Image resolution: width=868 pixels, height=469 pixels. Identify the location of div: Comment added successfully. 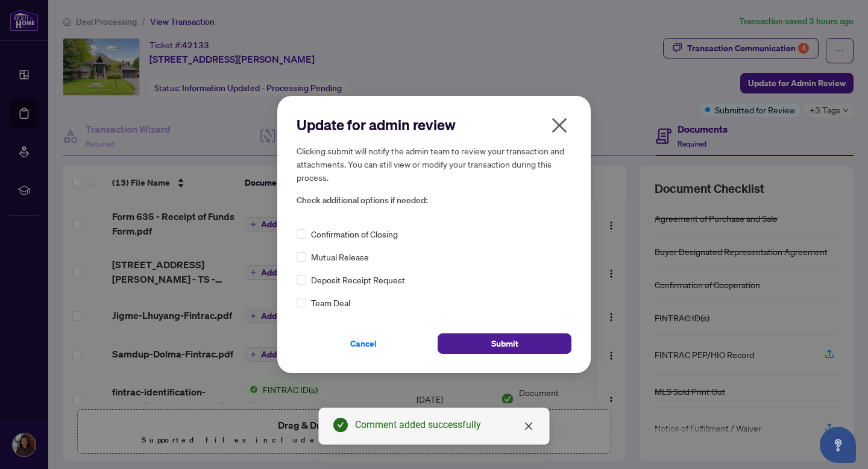
(445, 425).